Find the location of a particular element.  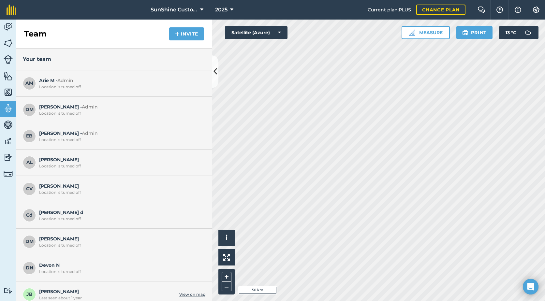

img: Ruler icon is located at coordinates (412, 33).